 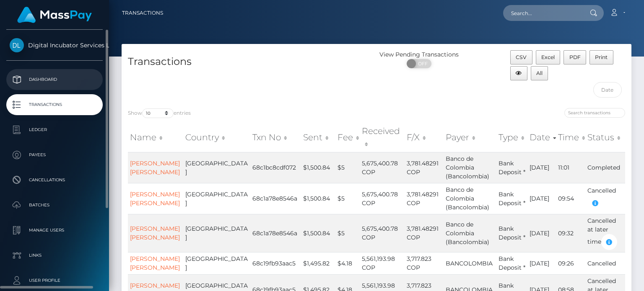 I want to click on td: 68c19fb93aac5, so click(x=275, y=263).